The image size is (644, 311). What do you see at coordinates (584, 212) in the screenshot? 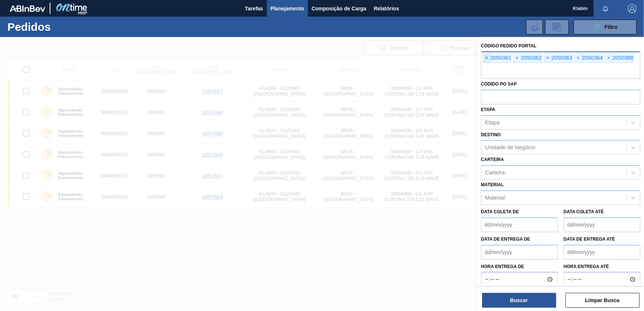
I see `label: Data coleta até` at bounding box center [584, 212].